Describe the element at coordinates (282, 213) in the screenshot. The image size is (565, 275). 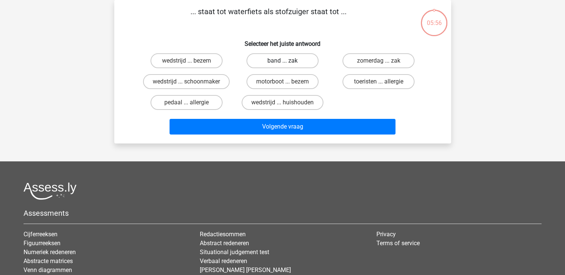
I see `h5: Assessments` at that location.